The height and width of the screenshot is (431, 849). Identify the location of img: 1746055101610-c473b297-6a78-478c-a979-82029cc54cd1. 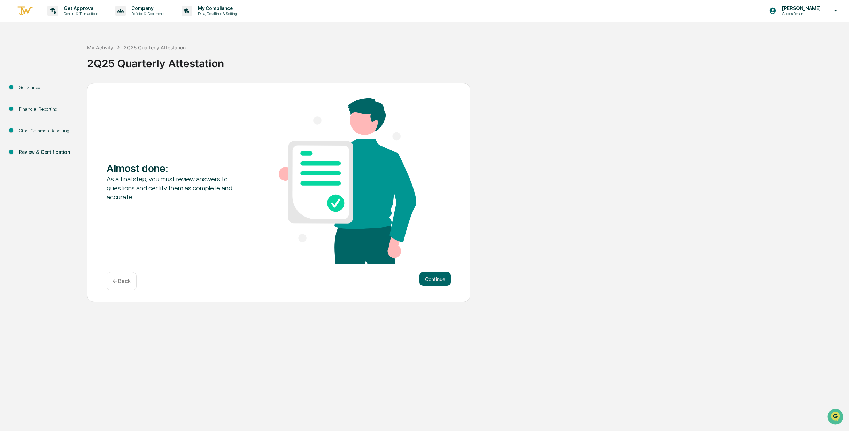
(13, 60).